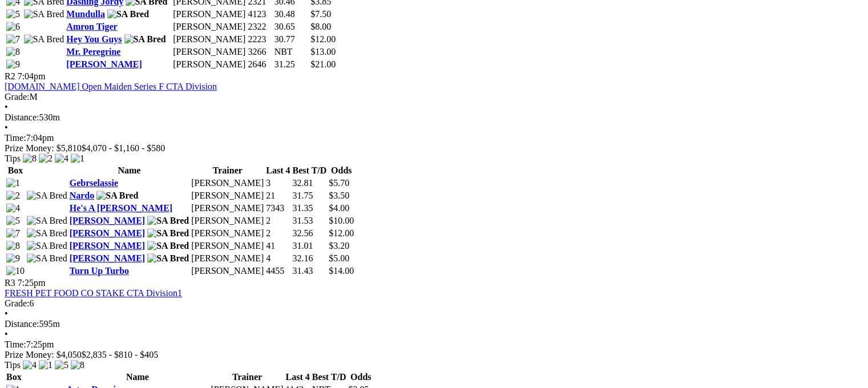 The height and width of the screenshot is (388, 868). What do you see at coordinates (291, 14) in the screenshot?
I see `td: 30.48` at bounding box center [291, 14].